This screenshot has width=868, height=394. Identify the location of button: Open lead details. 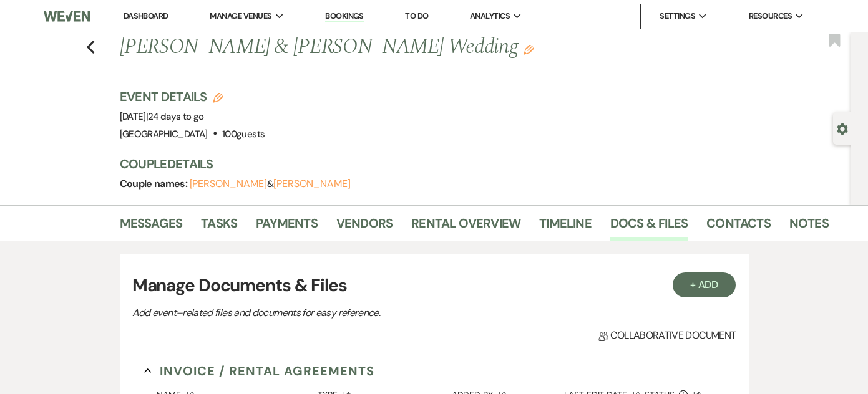
(842, 128).